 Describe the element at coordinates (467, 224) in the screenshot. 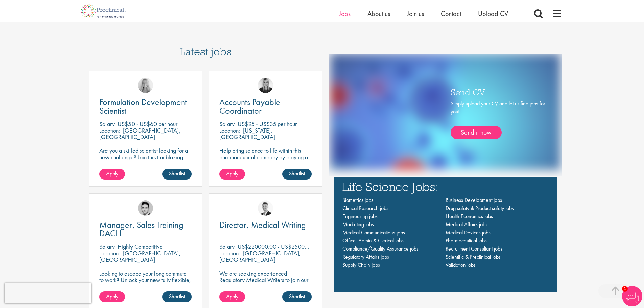

I see `span: Medical Affairs jobs` at that location.